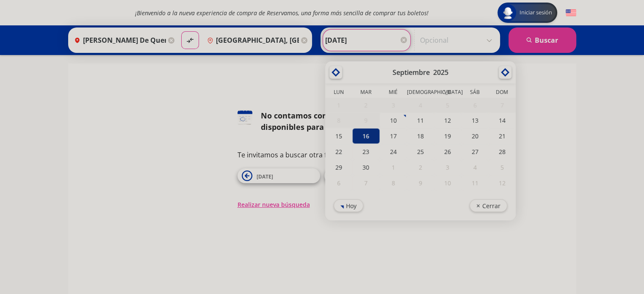 Image resolution: width=644 pixels, height=294 pixels. What do you see at coordinates (338, 167) in the screenshot?
I see `div: 29-Sep-25` at bounding box center [338, 167].